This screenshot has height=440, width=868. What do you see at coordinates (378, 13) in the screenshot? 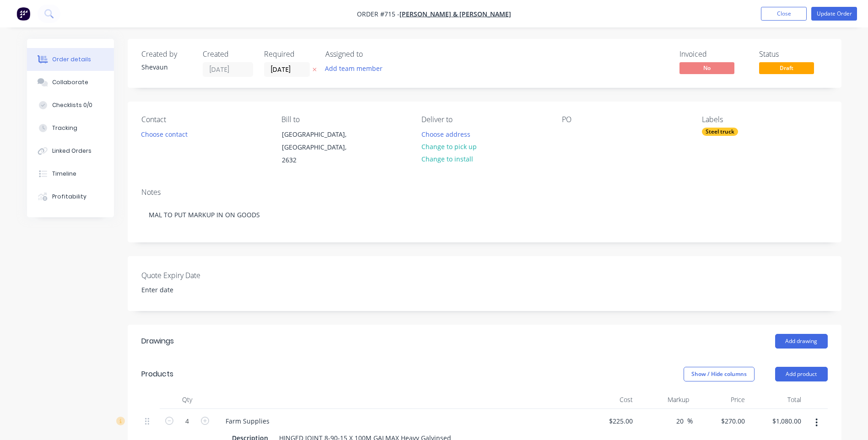
I see `span: Order #715 -` at bounding box center [378, 13].